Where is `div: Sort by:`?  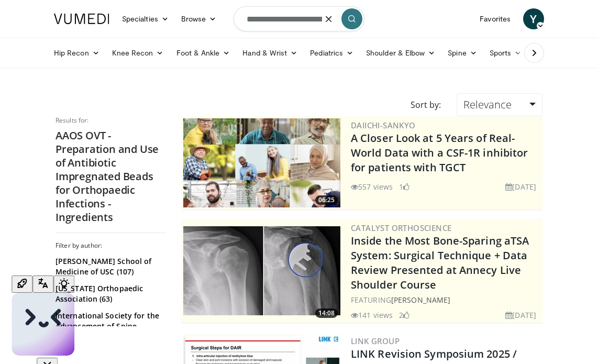
div: Sort by: is located at coordinates (426, 105).